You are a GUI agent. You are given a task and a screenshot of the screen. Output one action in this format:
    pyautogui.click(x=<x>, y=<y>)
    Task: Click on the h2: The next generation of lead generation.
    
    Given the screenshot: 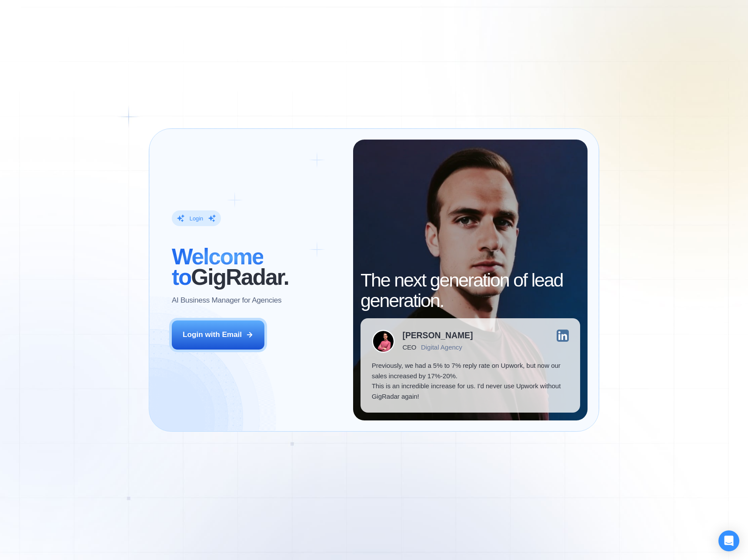 What is the action you would take?
    pyautogui.click(x=470, y=290)
    